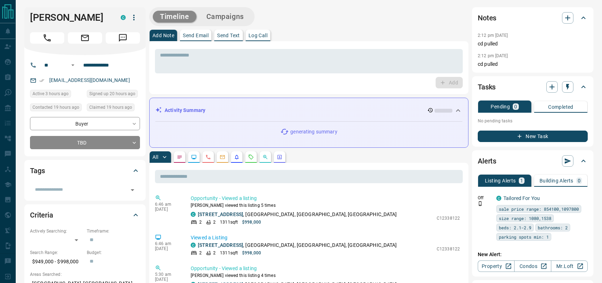 Image resolution: width=602 pixels, height=283 pixels. Describe the element at coordinates (533, 87) in the screenshot. I see `div: Tasks` at that location.